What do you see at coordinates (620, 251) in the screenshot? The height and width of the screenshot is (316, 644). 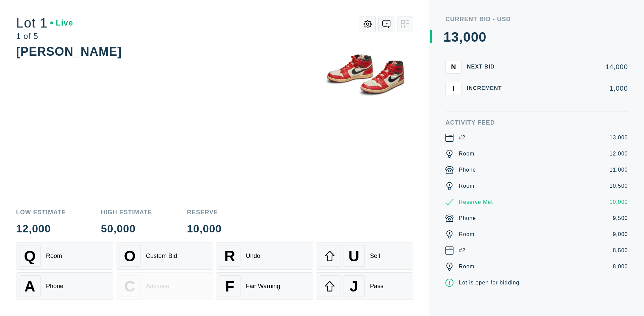 I see `div: 8,500` at bounding box center [620, 251].